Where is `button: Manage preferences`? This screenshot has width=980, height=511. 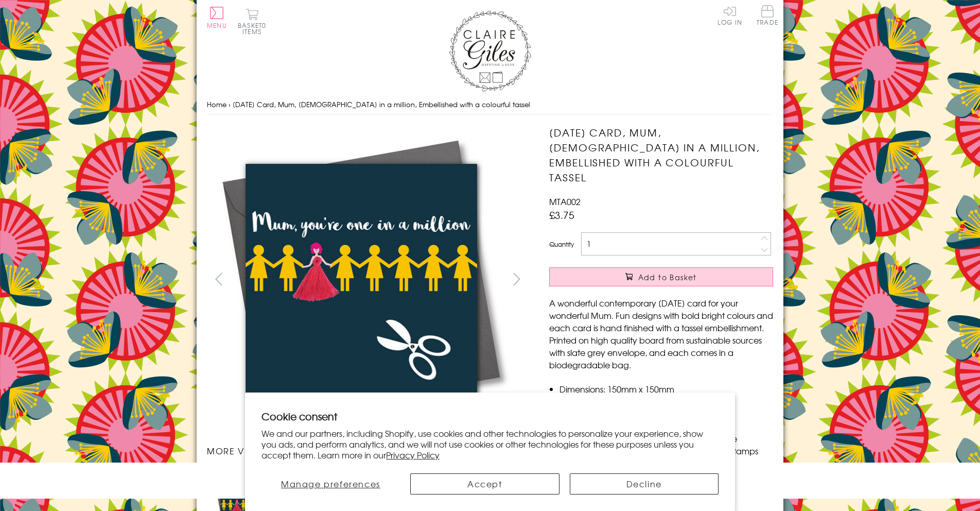 button: Manage preferences is located at coordinates (331, 484).